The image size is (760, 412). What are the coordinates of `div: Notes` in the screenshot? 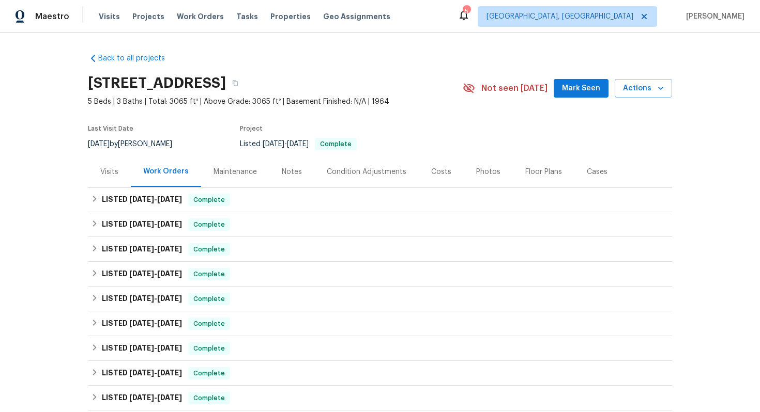 It's located at (291, 172).